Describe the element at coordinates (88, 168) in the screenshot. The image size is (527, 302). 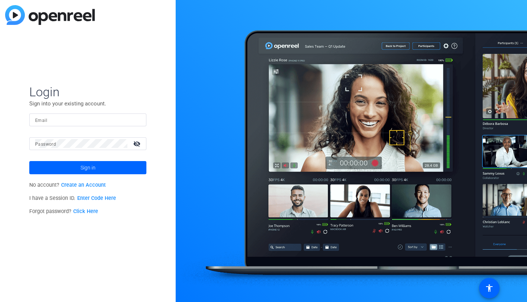
I see `span: Sign in` at that location.